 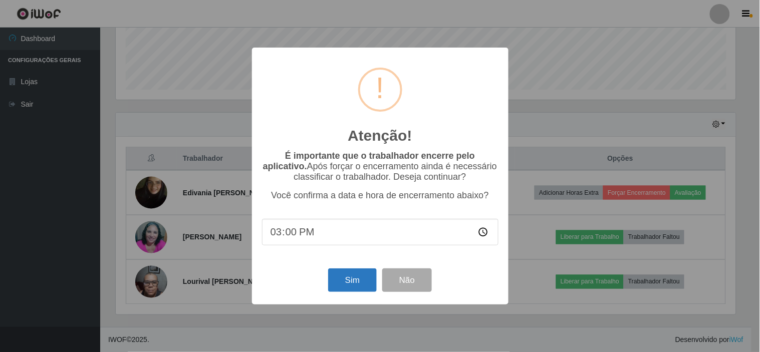 What do you see at coordinates (352, 280) in the screenshot?
I see `button: Sim` at bounding box center [352, 280].